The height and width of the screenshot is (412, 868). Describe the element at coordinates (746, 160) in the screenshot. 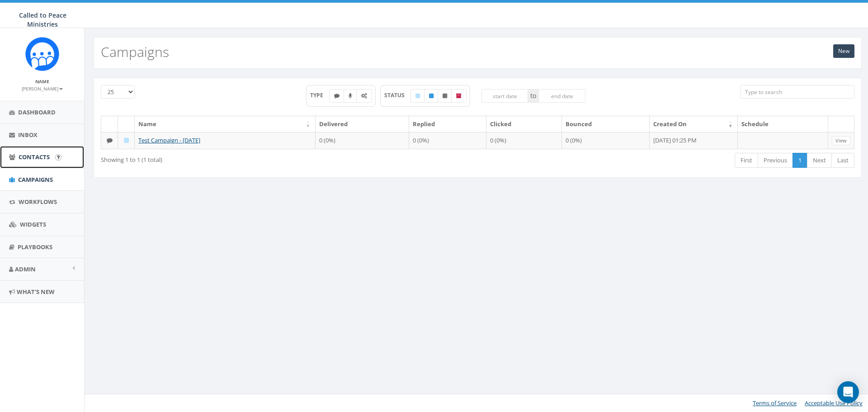

I see `a: First` at that location.